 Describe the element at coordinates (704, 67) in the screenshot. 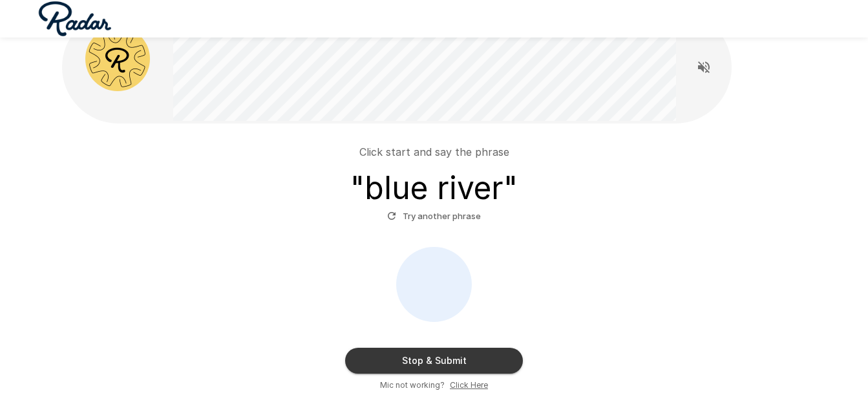

I see `button: Read questions aloud` at that location.